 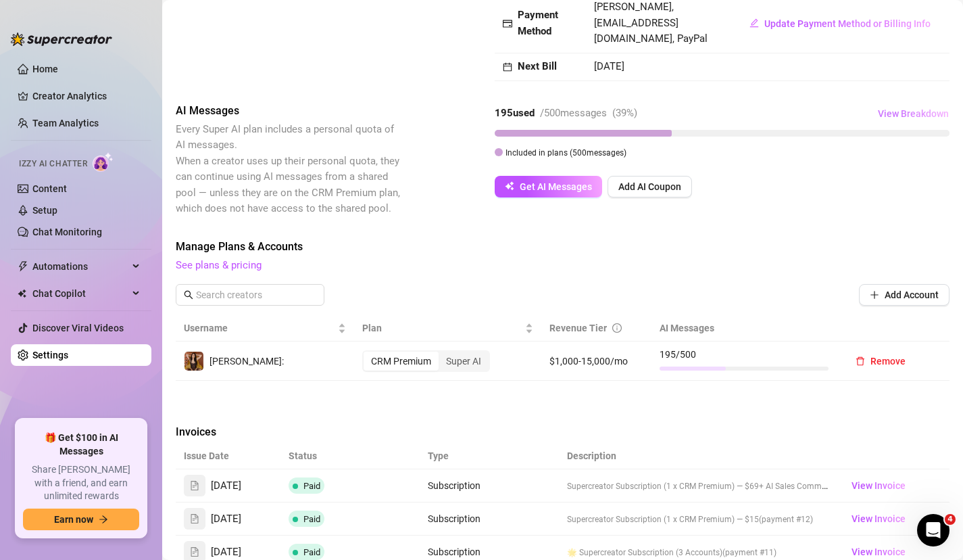 I want to click on button: Add AI Coupon, so click(x=650, y=187).